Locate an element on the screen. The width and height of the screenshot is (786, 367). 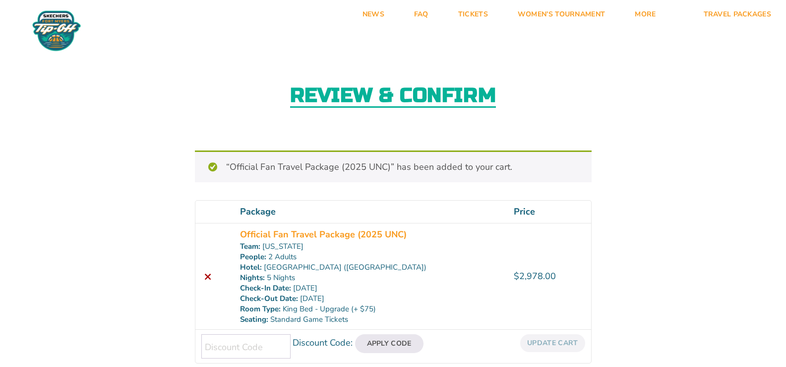
h2: Review & Confirm is located at coordinates (393, 96).